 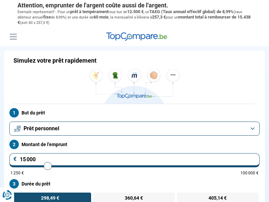 What do you see at coordinates (191, 11) in the screenshot?
I see `span: TAEG (Taux annuel effectif global) de 8,99%` at bounding box center [191, 11].